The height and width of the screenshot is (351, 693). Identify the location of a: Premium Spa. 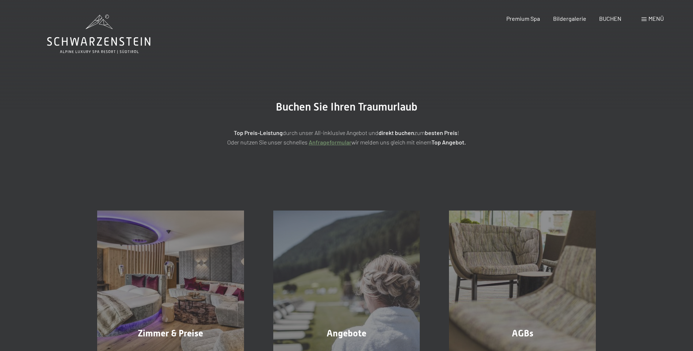
(523, 18).